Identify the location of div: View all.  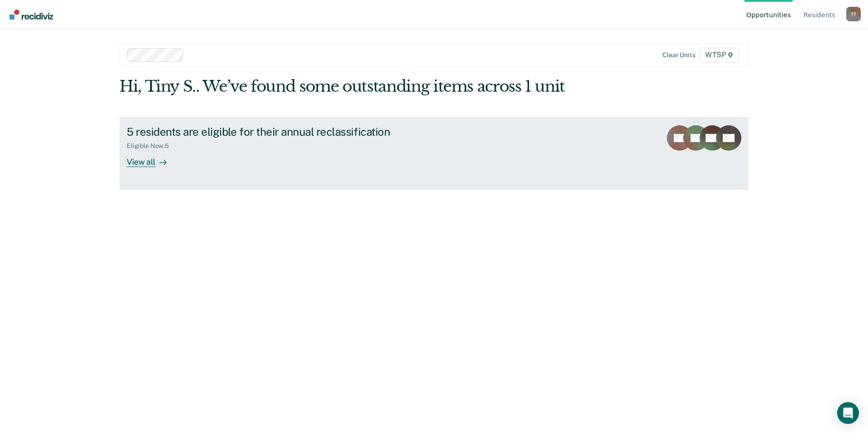
(152, 158).